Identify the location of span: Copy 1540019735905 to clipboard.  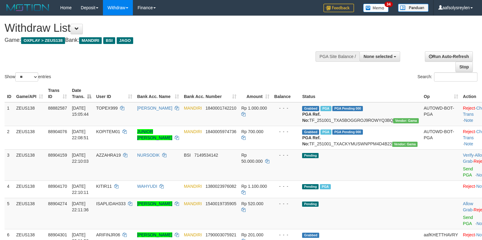
(221, 204).